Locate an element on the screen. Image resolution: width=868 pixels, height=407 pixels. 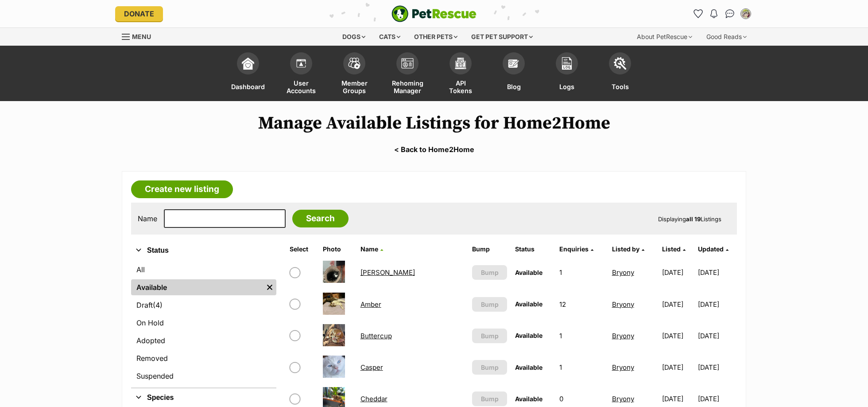
button: Species is located at coordinates (204, 398).